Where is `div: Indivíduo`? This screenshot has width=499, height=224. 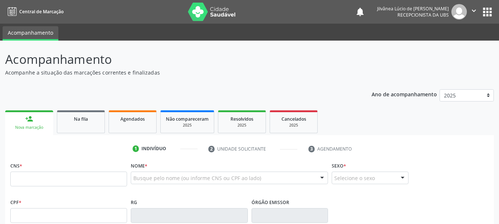
div: Indivíduo is located at coordinates (154, 149).